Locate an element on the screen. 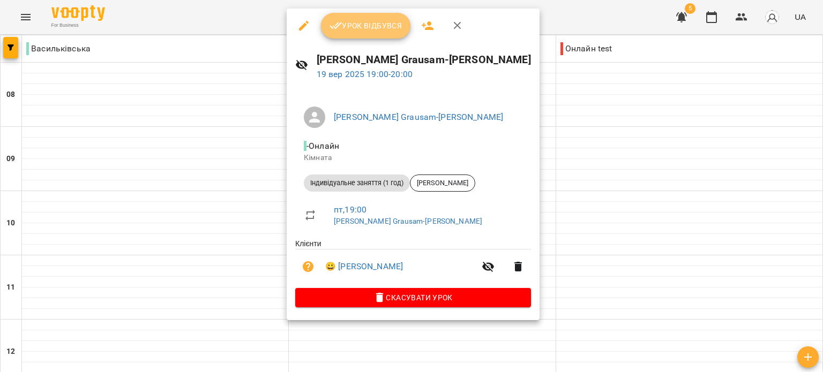 This screenshot has width=823, height=372. span: Індивідуальне заняття (1 год) is located at coordinates (357, 183).